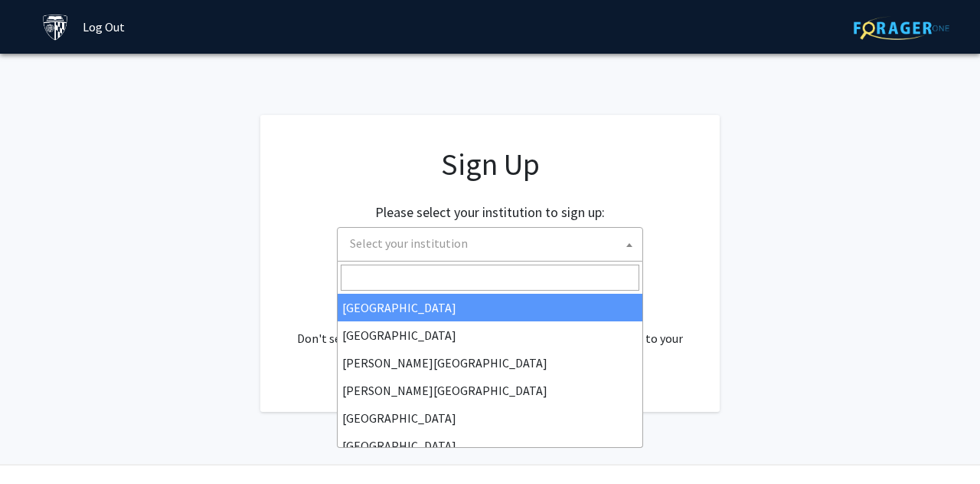  I want to click on div: Already have an account? . Don't see your institution? about bringing ForagerOne to your institut..., so click(490, 329).